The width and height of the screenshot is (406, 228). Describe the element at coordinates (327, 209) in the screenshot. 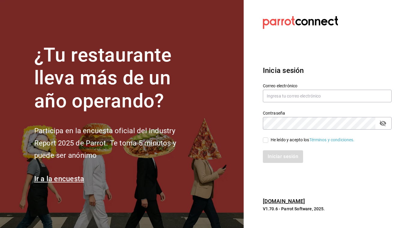

I see `p: V1.70.6 - Parrot Software, 2025.` at that location.